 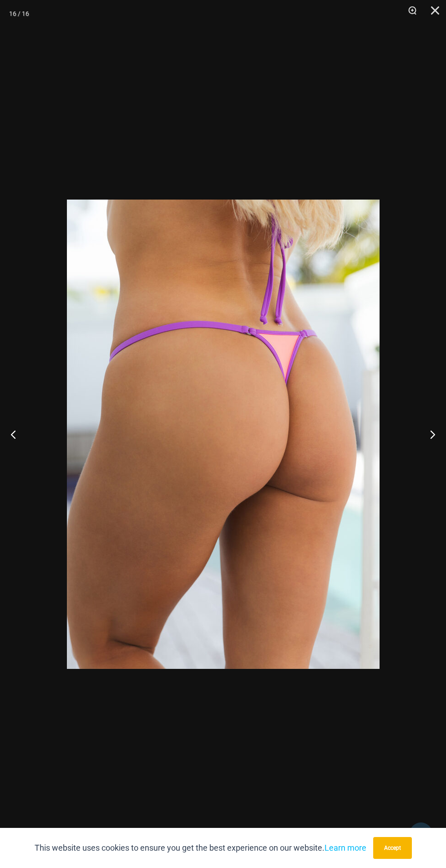 What do you see at coordinates (393, 848) in the screenshot?
I see `button: Accept` at bounding box center [393, 848].